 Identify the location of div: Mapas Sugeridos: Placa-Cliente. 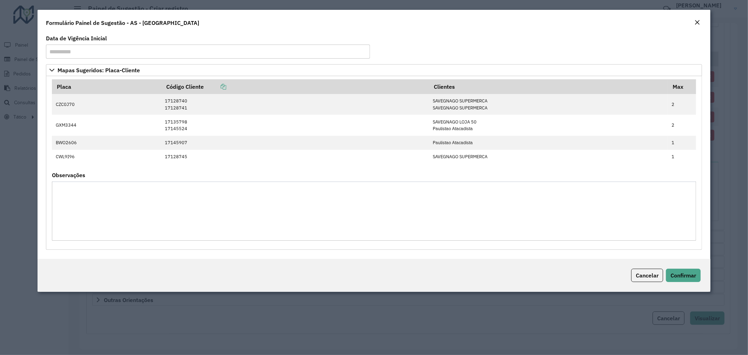
(374, 163).